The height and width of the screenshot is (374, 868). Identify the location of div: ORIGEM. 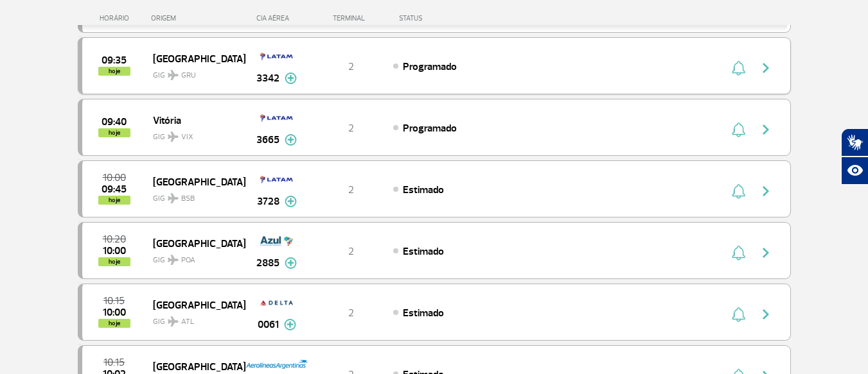
(198, 18).